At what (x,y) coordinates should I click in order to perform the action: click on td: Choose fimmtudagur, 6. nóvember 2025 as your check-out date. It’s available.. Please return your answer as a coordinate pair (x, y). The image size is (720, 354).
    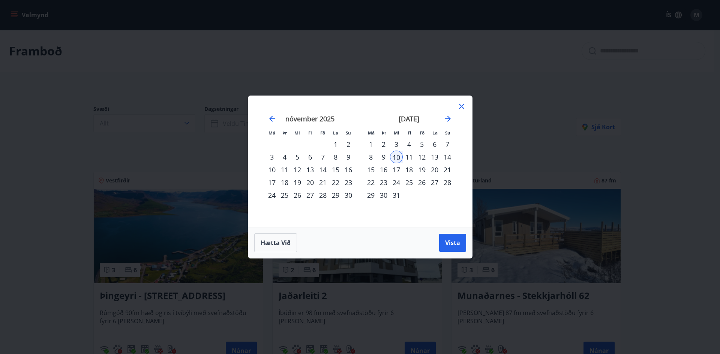
    Looking at the image, I should click on (310, 157).